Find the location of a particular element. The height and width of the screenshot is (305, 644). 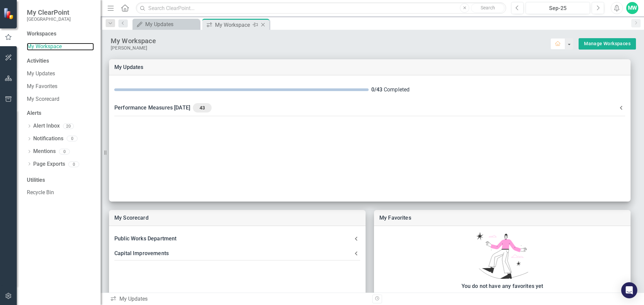

div: Completed is located at coordinates (498, 90).